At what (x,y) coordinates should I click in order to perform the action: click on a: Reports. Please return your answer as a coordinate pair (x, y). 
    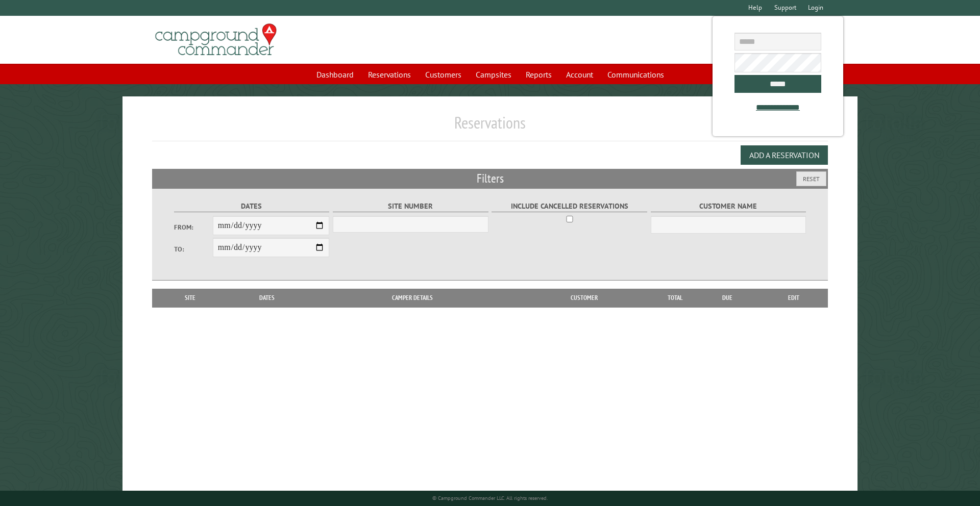
    Looking at the image, I should click on (538, 75).